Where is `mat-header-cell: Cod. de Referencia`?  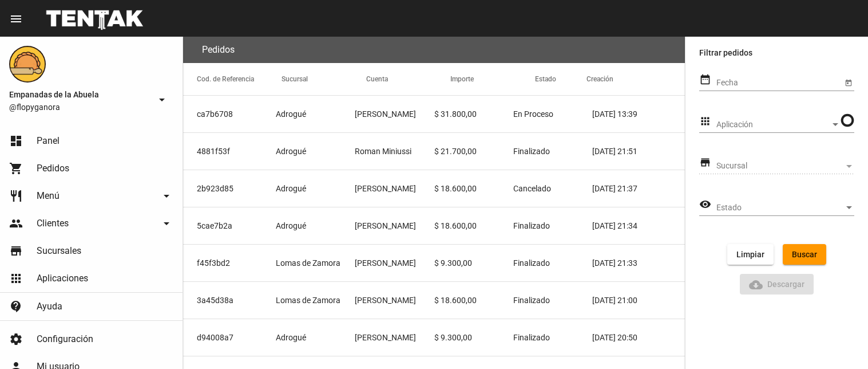 mat-header-cell: Cod. de Referencia is located at coordinates (232, 79).